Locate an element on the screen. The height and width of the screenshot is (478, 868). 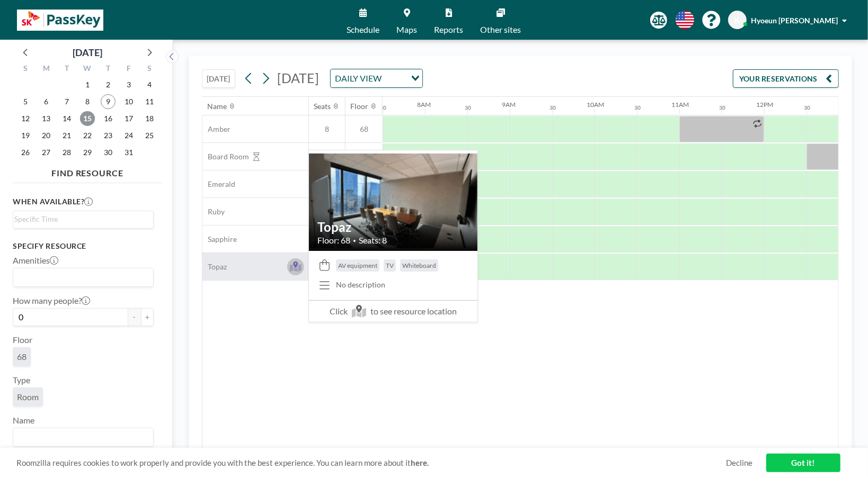
span: Room is located at coordinates (28, 397).